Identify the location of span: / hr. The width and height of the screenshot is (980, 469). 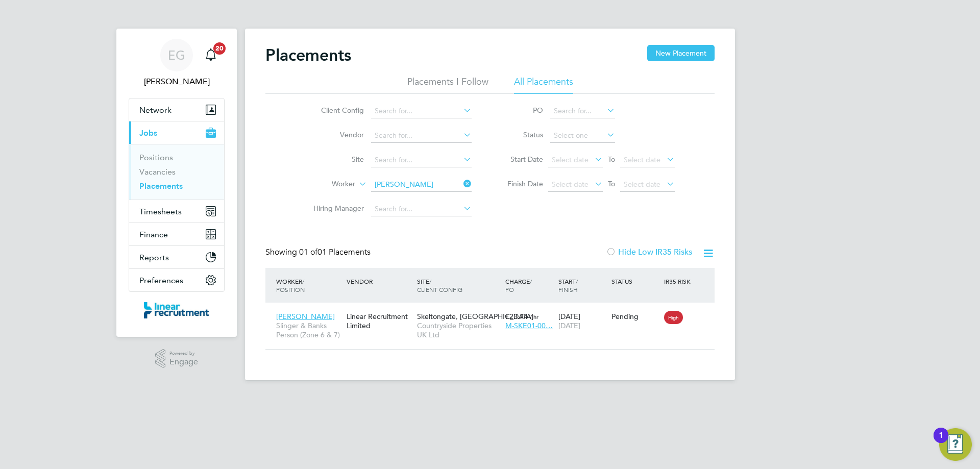
(534, 317).